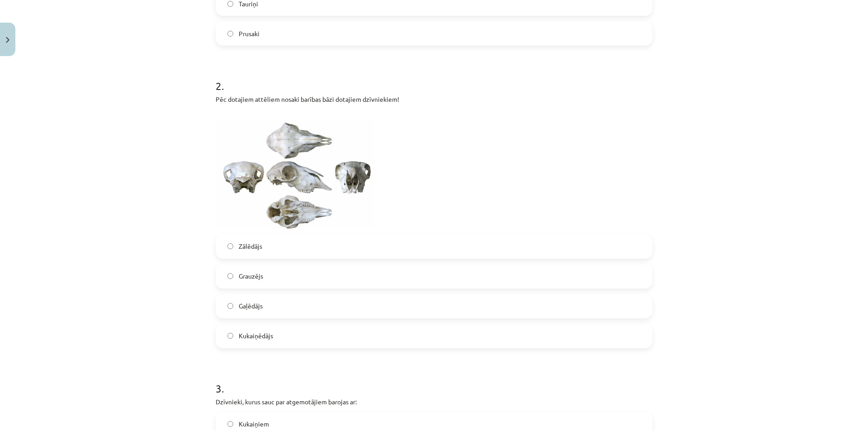 Image resolution: width=868 pixels, height=431 pixels. What do you see at coordinates (256, 335) in the screenshot?
I see `span: Kukaiņēdājs` at bounding box center [256, 335].